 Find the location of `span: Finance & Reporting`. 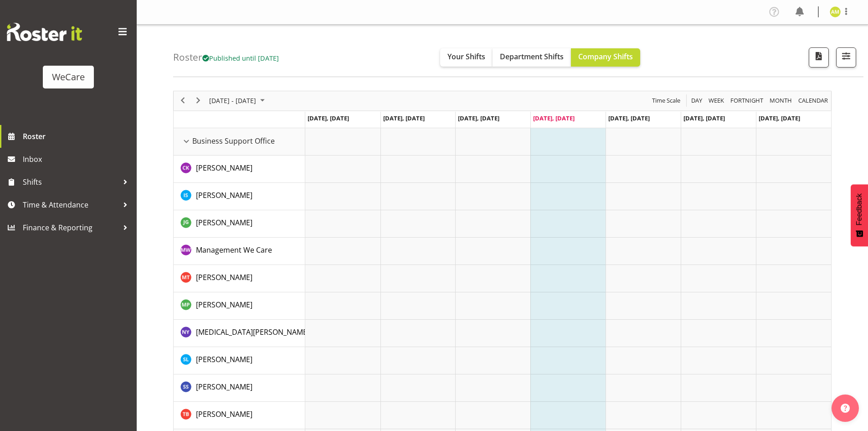

span: Finance & Reporting is located at coordinates (71, 228).